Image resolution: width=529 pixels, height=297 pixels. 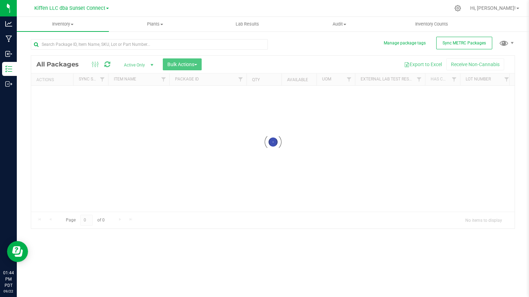 What do you see at coordinates (247, 24) in the screenshot?
I see `span: Lab Results` at bounding box center [247, 24].